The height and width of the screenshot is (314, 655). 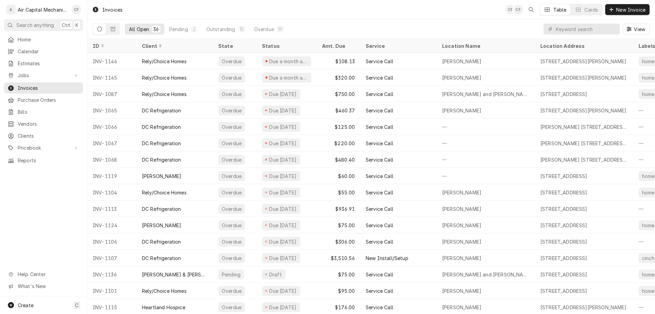 I want to click on a: Clients, so click(x=43, y=135).